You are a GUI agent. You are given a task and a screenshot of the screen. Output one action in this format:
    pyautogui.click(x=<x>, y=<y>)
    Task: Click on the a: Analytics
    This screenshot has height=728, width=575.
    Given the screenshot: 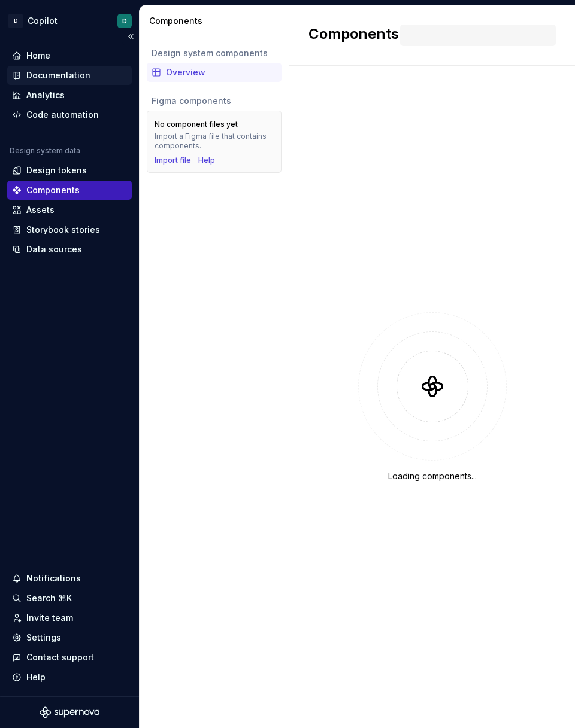 What is the action you would take?
    pyautogui.click(x=69, y=95)
    